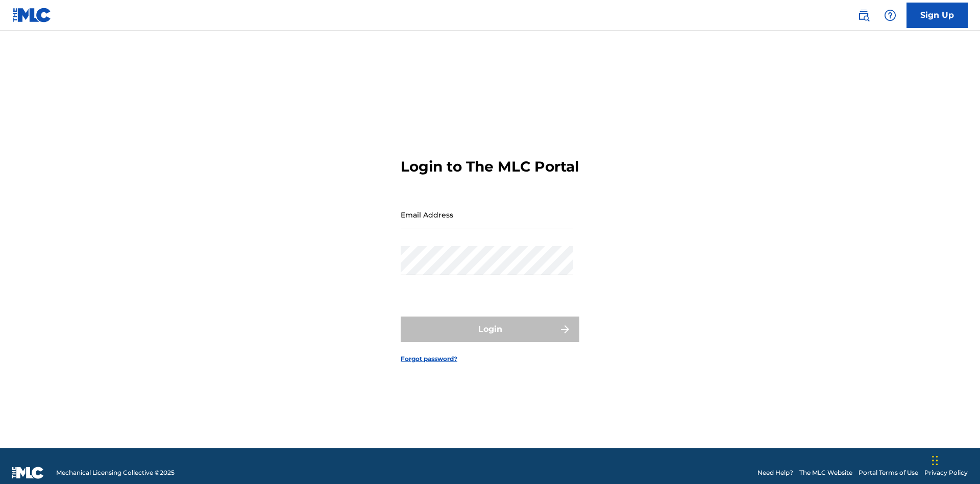 The image size is (980, 484). What do you see at coordinates (863, 15) in the screenshot?
I see `a: Public Search` at bounding box center [863, 15].